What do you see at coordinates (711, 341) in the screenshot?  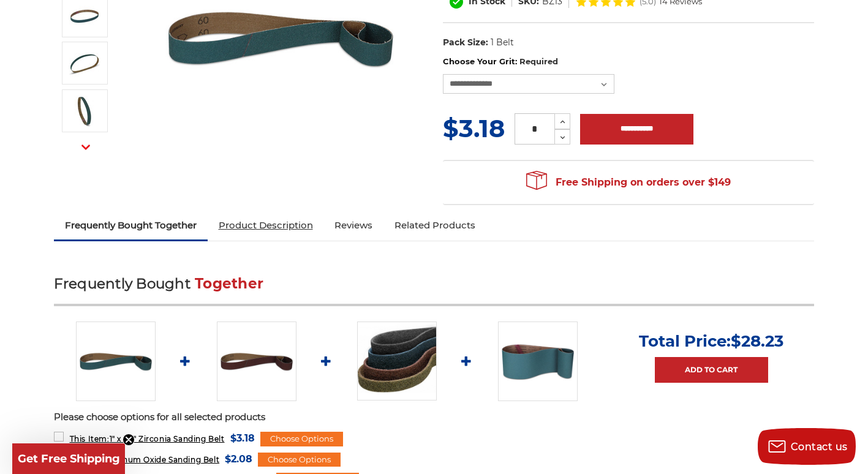 I see `p: Total Price:` at bounding box center [711, 341].